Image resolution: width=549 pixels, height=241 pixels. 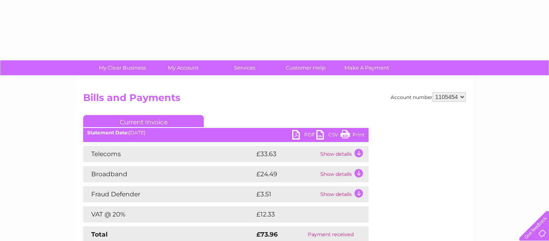 What do you see at coordinates (303, 214) in the screenshot?
I see `td: £12.33` at bounding box center [303, 214].